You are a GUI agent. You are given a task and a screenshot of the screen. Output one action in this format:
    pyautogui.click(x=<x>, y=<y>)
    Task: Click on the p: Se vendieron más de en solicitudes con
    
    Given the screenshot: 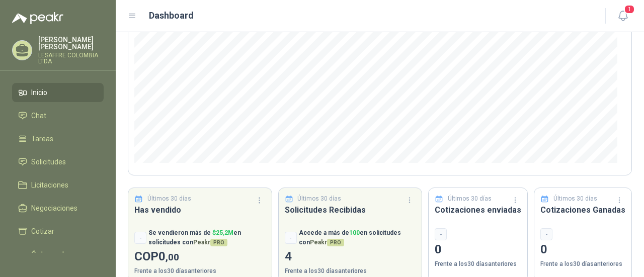 What is the action you would take?
    pyautogui.click(x=206, y=238)
    